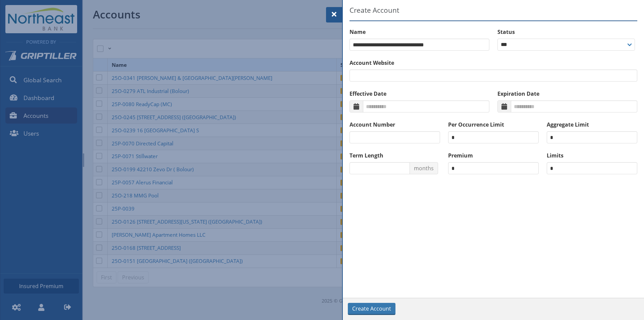 The image size is (644, 320). What do you see at coordinates (493, 63) in the screenshot?
I see `label: Account Website` at bounding box center [493, 63].